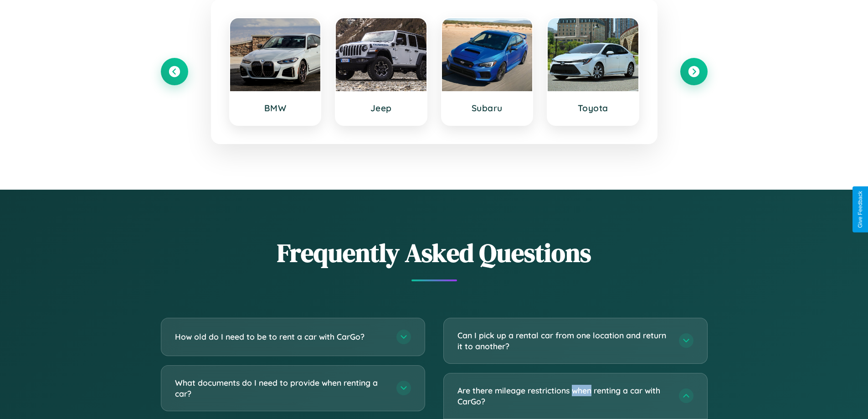 This screenshot has height=419, width=868. I want to click on h3: Jeep, so click(381, 108).